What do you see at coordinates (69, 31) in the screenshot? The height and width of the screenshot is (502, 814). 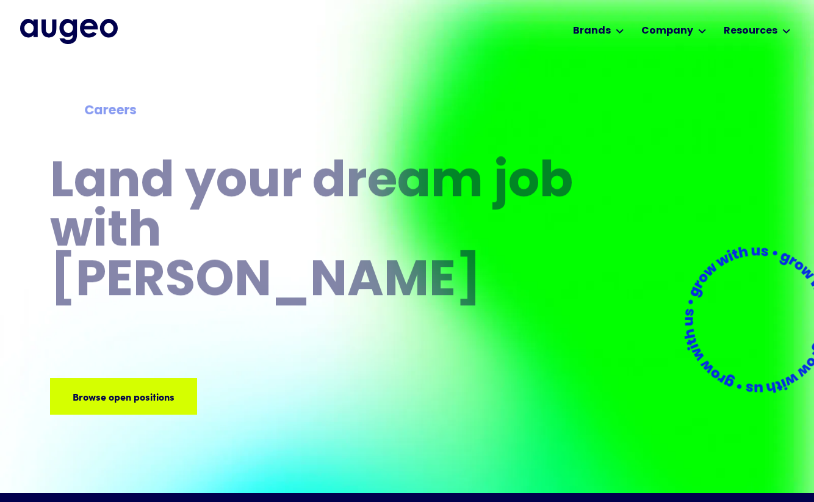 I see `img: Augeo's full logo in midnight blue.` at bounding box center [69, 31].